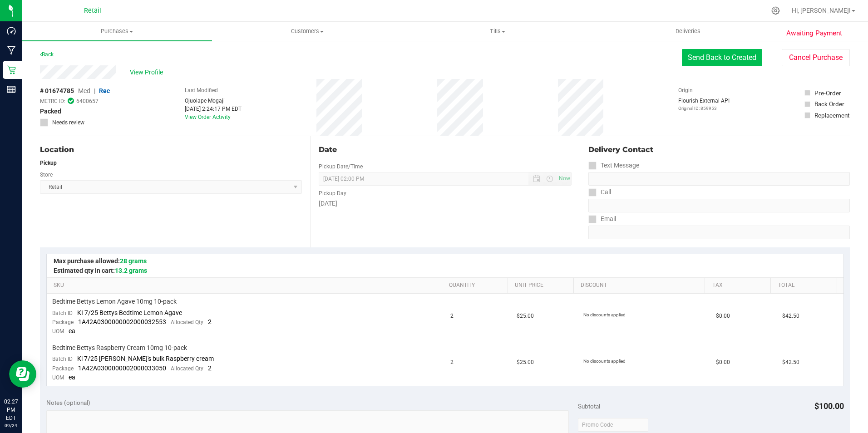 The height and width of the screenshot is (433, 868). Describe the element at coordinates (50, 111) in the screenshot. I see `span: Packed` at that location.